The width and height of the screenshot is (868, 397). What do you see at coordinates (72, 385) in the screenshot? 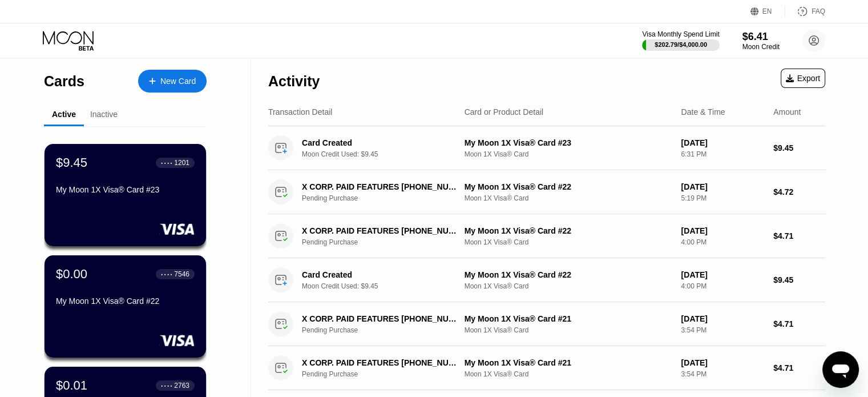
I see `div: $0.01` at bounding box center [72, 385].